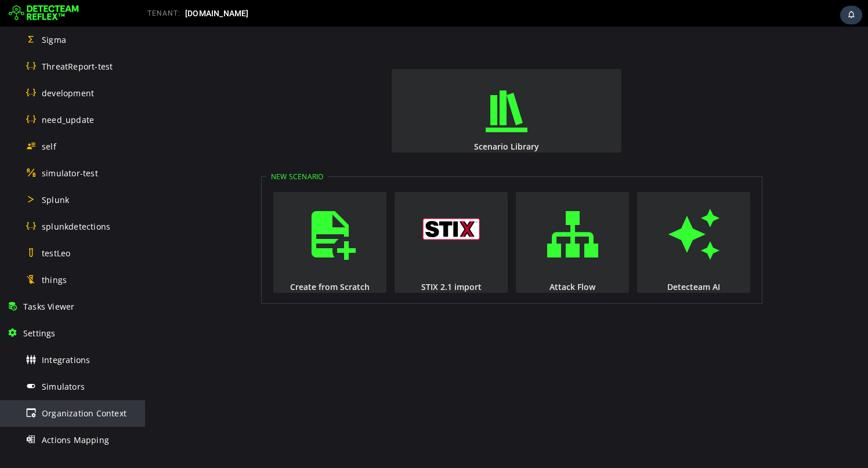 This screenshot has width=868, height=468. What do you see at coordinates (54, 39) in the screenshot?
I see `span: Sigma` at bounding box center [54, 39].